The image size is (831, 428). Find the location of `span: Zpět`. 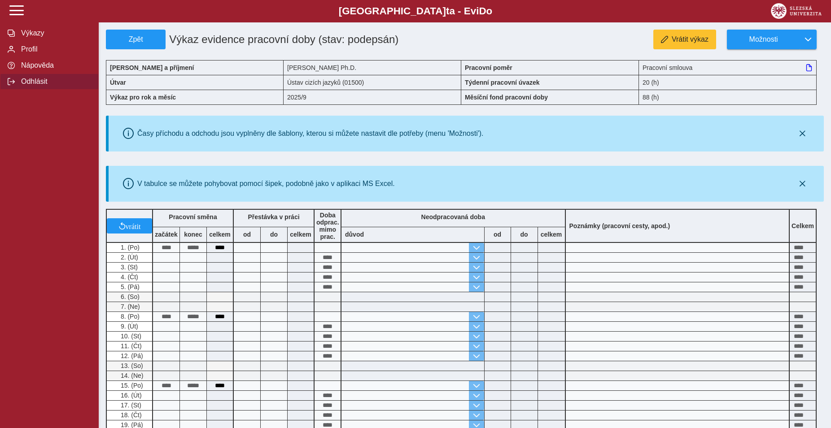

span: Zpět is located at coordinates (135, 39).